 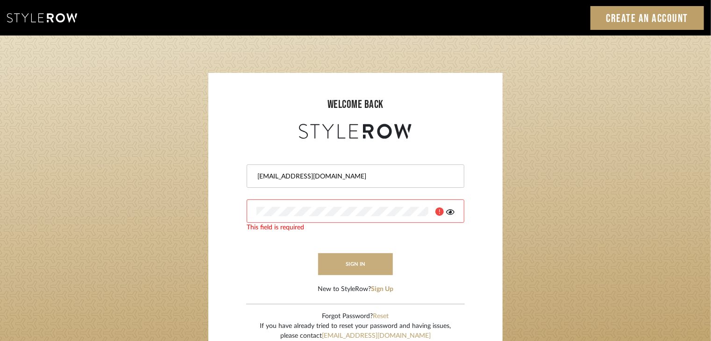 I want to click on button: Sign Up, so click(x=382, y=289).